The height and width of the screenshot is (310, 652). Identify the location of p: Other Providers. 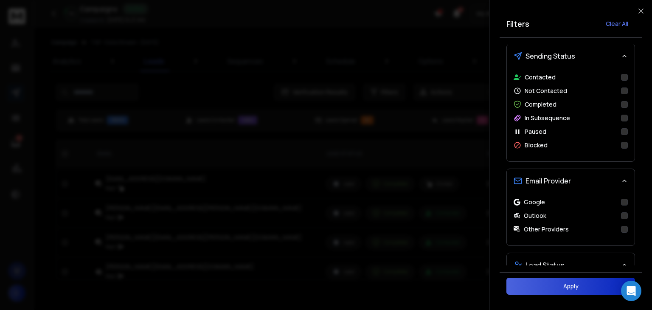
(546, 229).